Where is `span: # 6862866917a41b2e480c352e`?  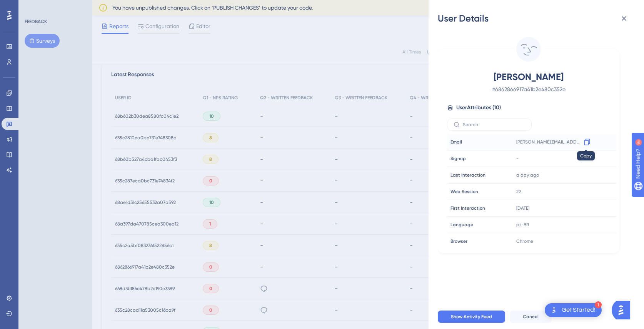 span: # 6862866917a41b2e480c352e is located at coordinates (529, 89).